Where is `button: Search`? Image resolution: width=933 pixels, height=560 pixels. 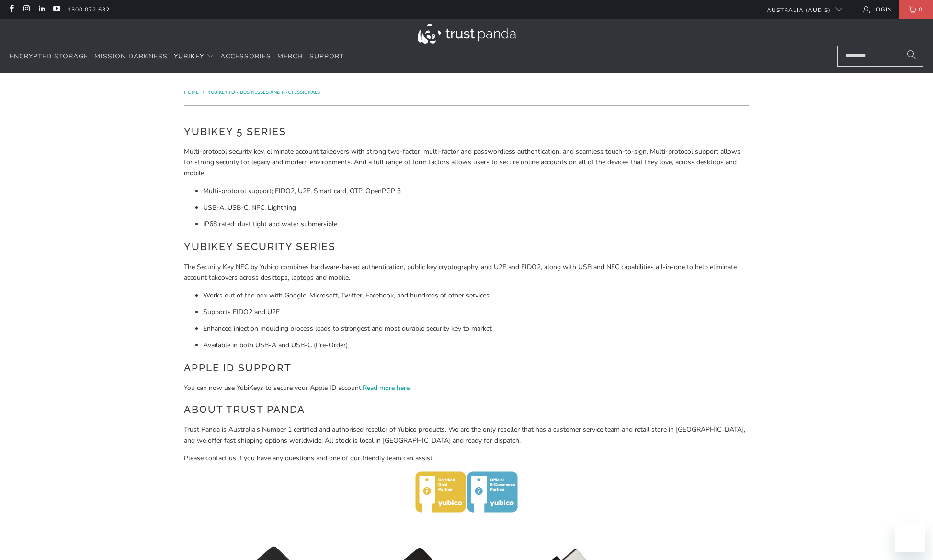 button: Search is located at coordinates (911, 56).